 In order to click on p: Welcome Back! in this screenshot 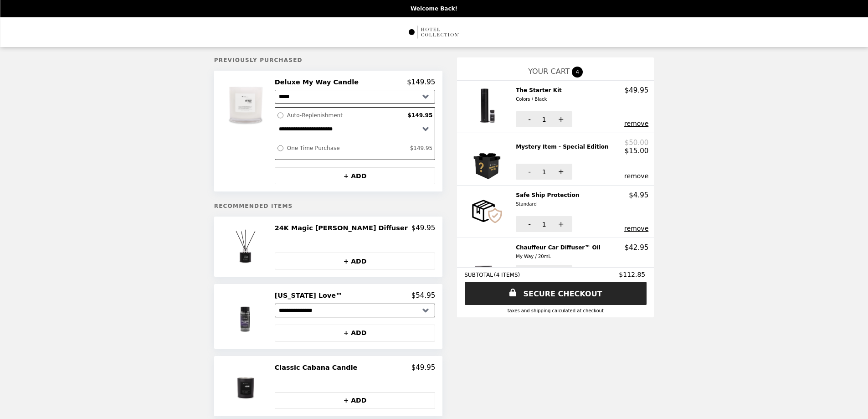, I will do `click(434, 9)`.